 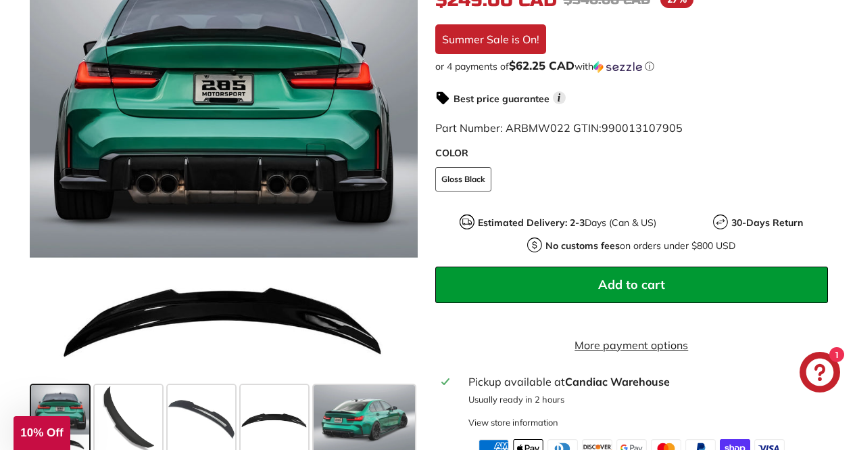 I want to click on span: Part Number: ARBMW022 GTIN:, so click(x=559, y=128).